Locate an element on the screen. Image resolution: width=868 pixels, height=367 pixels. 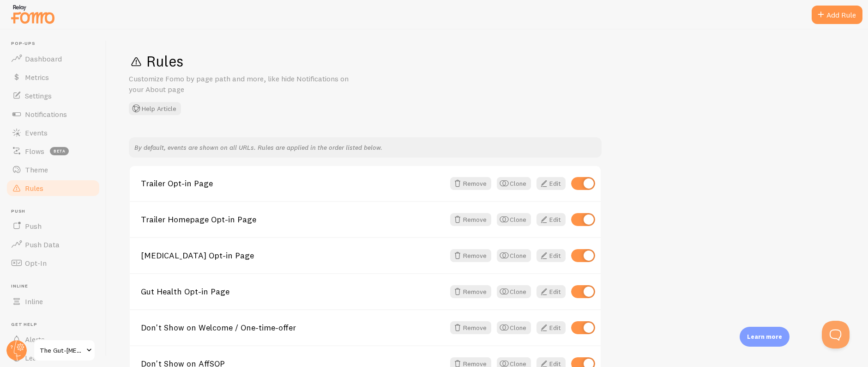
span: Opt-In is located at coordinates (35, 263).